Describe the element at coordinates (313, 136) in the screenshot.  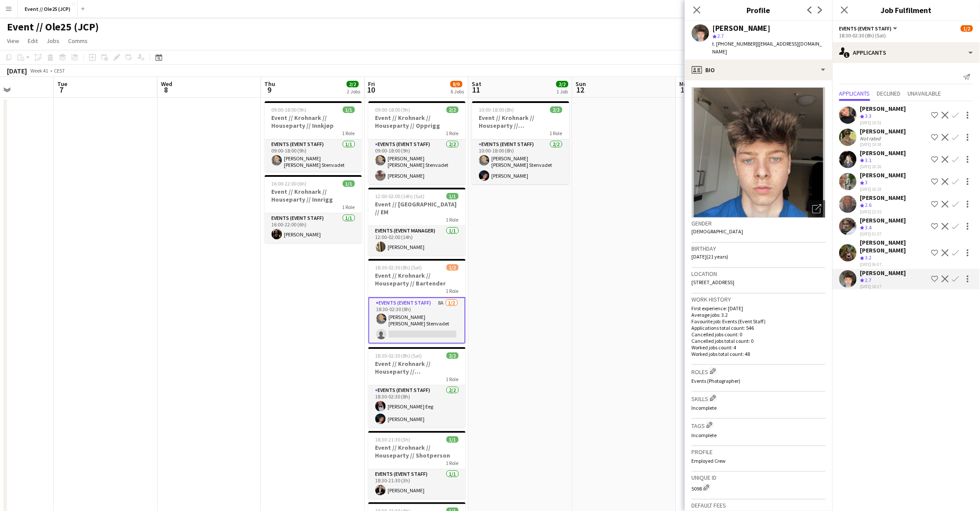
I see `div: 09:00-18:00 (9h)1/1Event // Krohnark // Houseparty // Innkjøp1 RoleEvents (Event Staff)1/109:00-1...` at that location.